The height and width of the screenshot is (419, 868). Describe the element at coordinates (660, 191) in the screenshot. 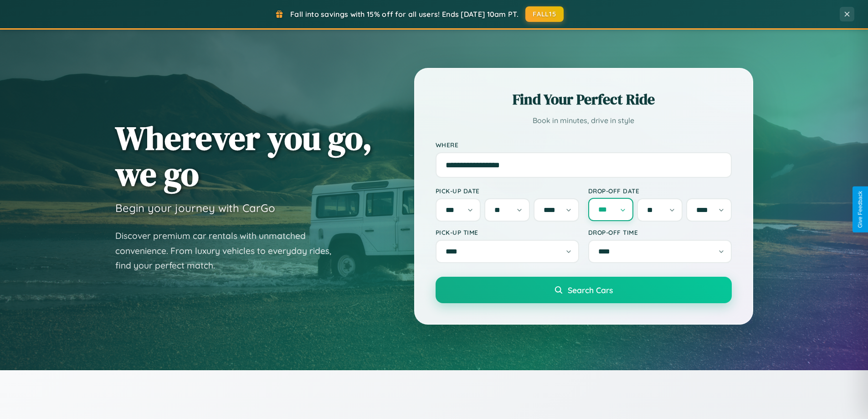

I see `label: Drop-off Date` at that location.